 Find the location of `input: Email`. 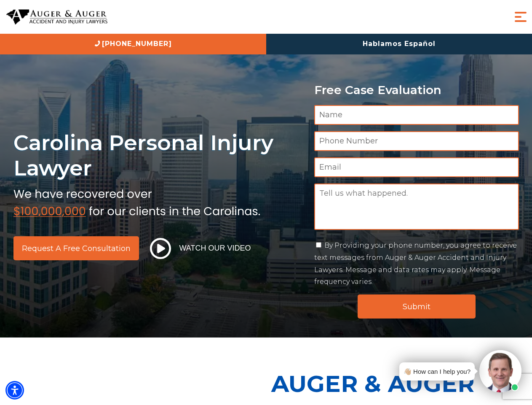

input: Email is located at coordinates (416, 167).